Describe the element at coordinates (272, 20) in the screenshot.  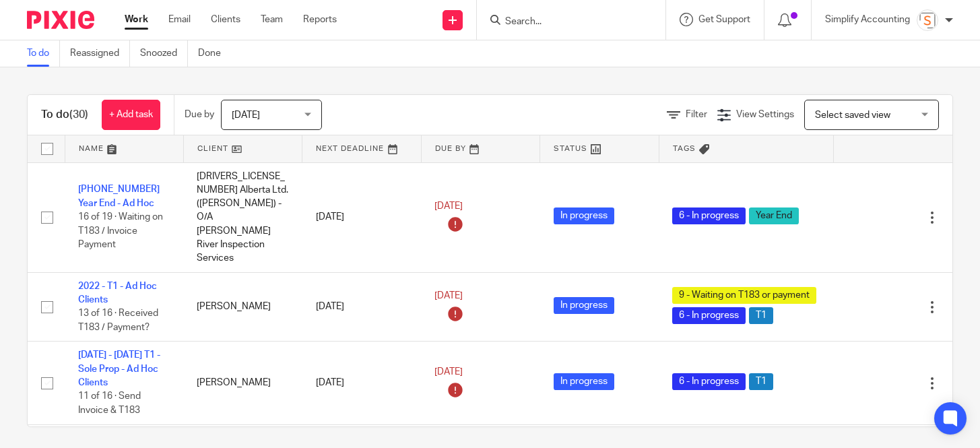
I see `a: Team` at that location.